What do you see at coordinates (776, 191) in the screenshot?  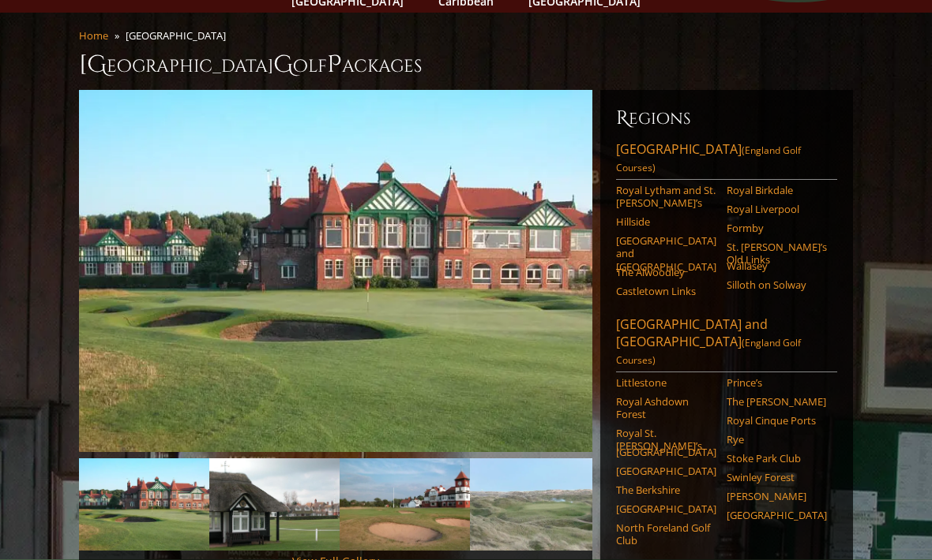 I see `a: Royal Birkdale` at bounding box center [776, 191].